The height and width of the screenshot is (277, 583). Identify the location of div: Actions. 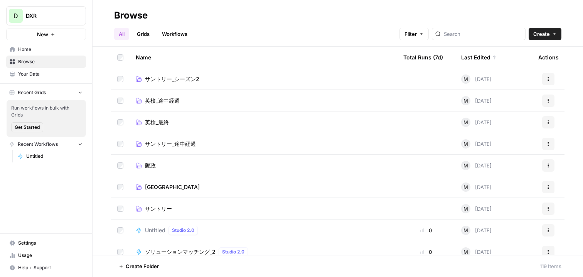
(549, 57).